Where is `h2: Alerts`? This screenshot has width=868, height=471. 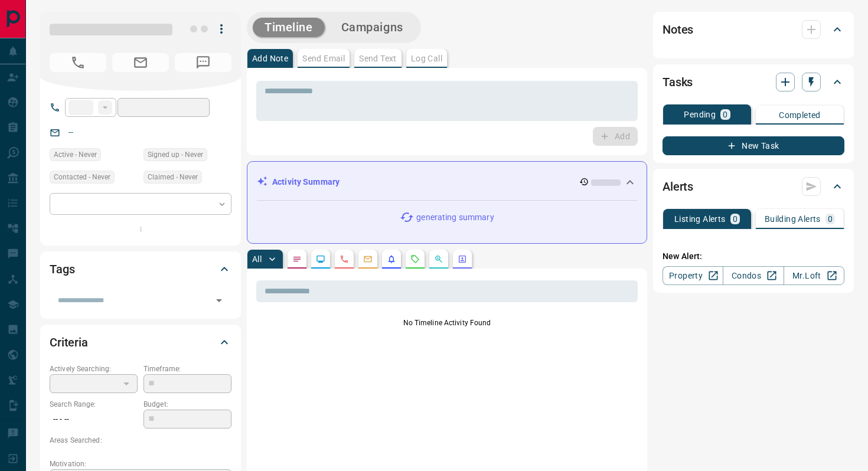 h2: Alerts is located at coordinates (678, 187).